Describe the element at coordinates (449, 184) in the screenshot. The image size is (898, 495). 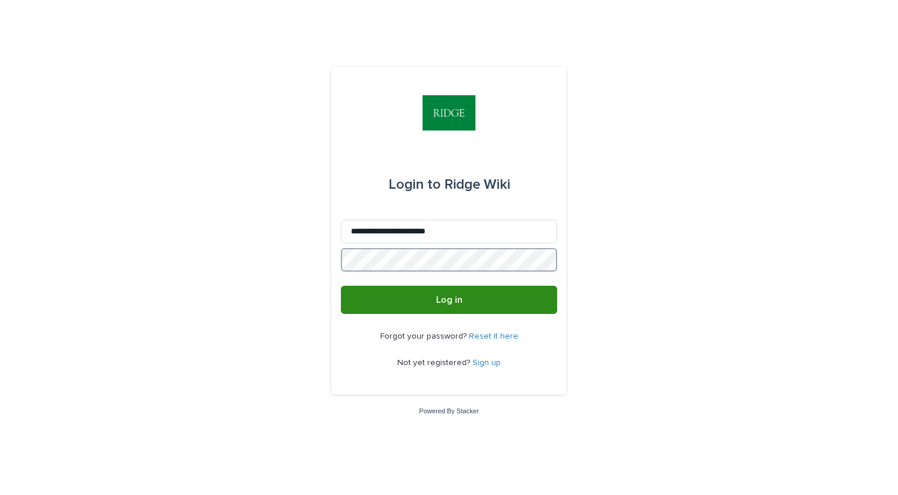
I see `div: Ridge Wiki` at that location.